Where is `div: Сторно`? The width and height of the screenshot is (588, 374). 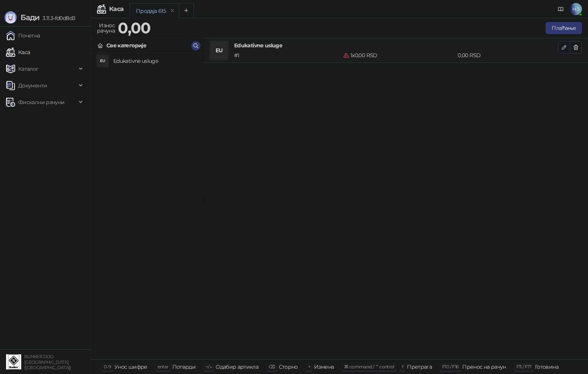 div: Сторно is located at coordinates (289, 367).